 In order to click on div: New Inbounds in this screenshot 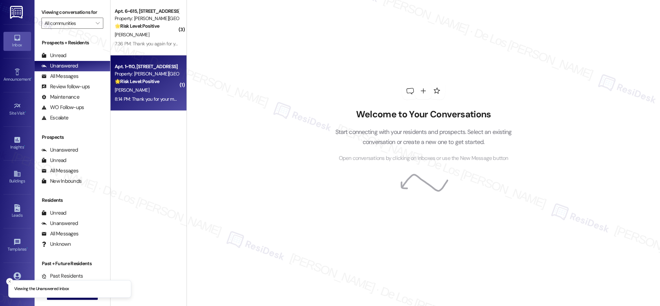, I will do `click(62, 181)`.